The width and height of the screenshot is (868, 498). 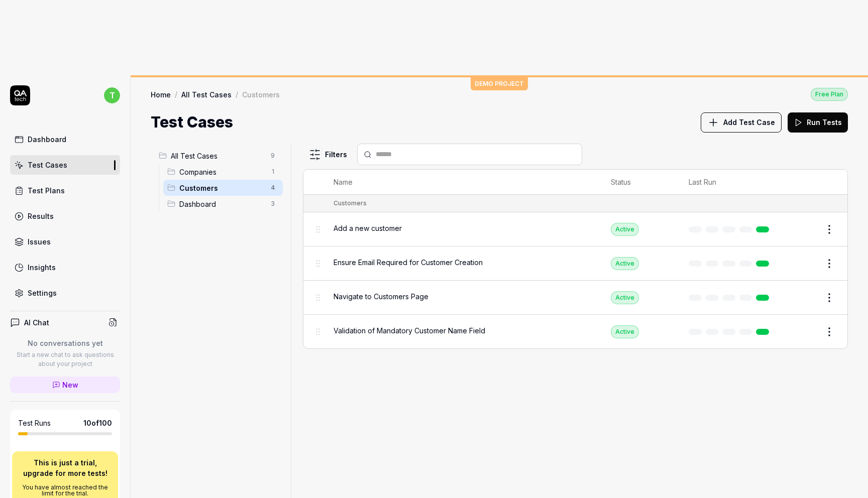 I want to click on p: Start a new chat to ask questions about your project, so click(x=65, y=359).